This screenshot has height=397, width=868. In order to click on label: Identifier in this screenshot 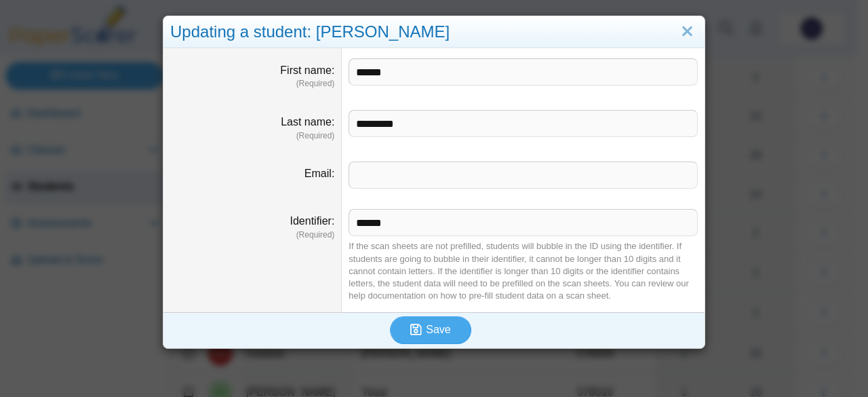, I will do `click(312, 220)`.